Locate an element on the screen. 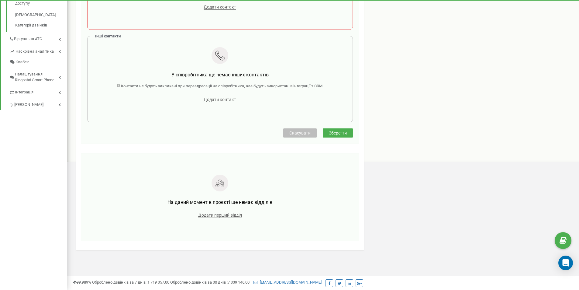 This screenshot has width=579, height=290. a: Категорії дзвінків is located at coordinates (41, 25).